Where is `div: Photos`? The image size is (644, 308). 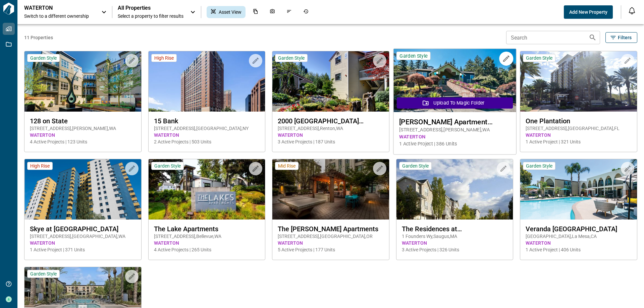 div: Photos is located at coordinates (273, 12).